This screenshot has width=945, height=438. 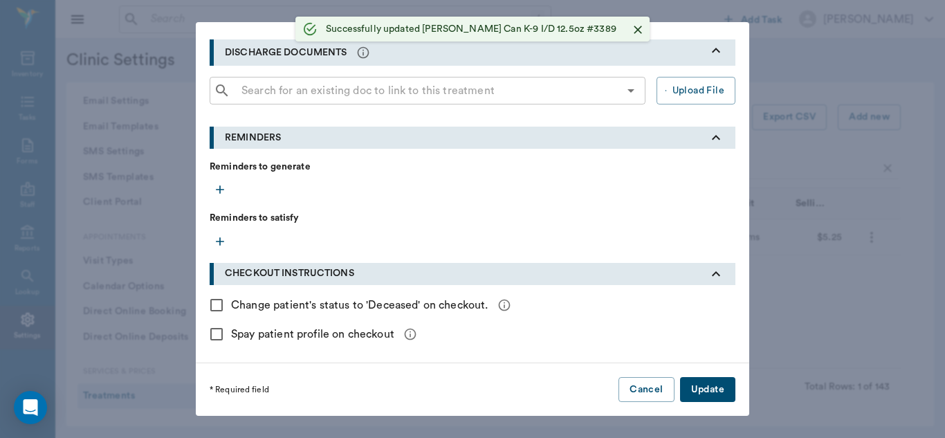 I want to click on input: Search for an existing doc to link to this treatment, so click(x=427, y=91).